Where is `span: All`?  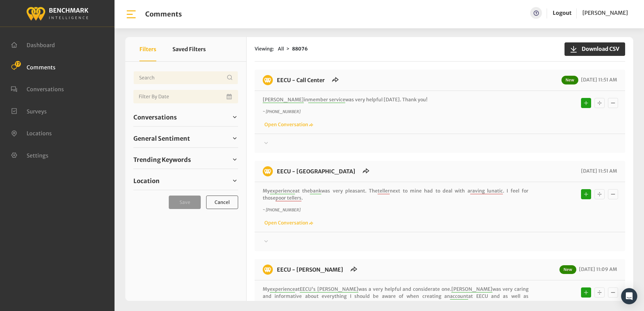
span: All is located at coordinates (281, 49).